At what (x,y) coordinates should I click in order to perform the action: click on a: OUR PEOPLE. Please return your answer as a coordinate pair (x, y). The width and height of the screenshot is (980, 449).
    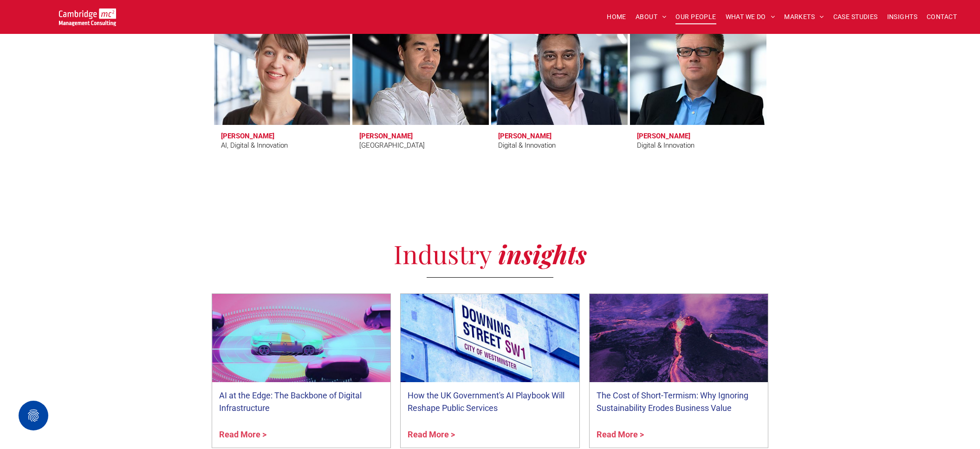
    Looking at the image, I should click on (695, 17).